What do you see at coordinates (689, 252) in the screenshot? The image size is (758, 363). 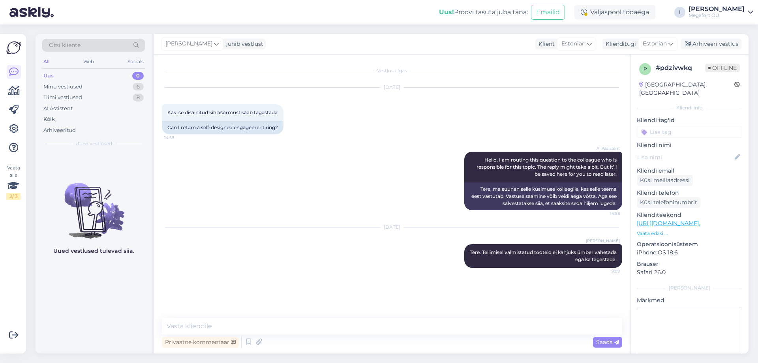 I see `p: iPhone OS 18.6` at bounding box center [689, 252].